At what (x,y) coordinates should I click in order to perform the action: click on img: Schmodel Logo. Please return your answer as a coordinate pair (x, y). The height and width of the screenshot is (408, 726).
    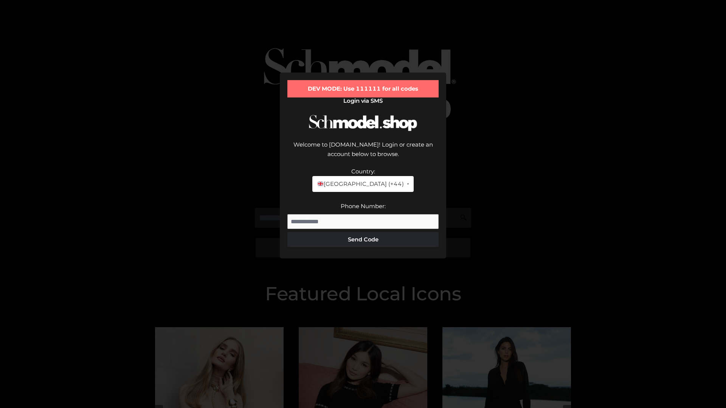
    Looking at the image, I should click on (363, 123).